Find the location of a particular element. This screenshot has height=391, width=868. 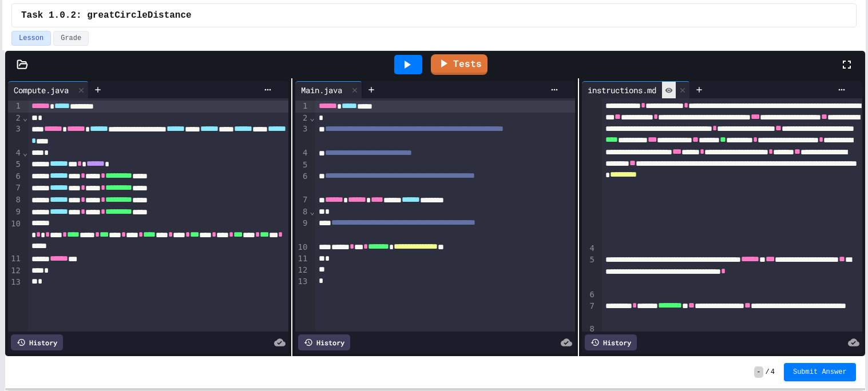

span: Submit Answer is located at coordinates (820, 372).